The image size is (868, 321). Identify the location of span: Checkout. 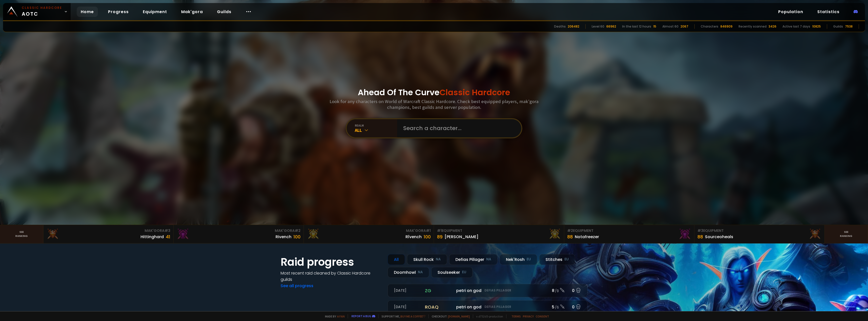
(449, 316).